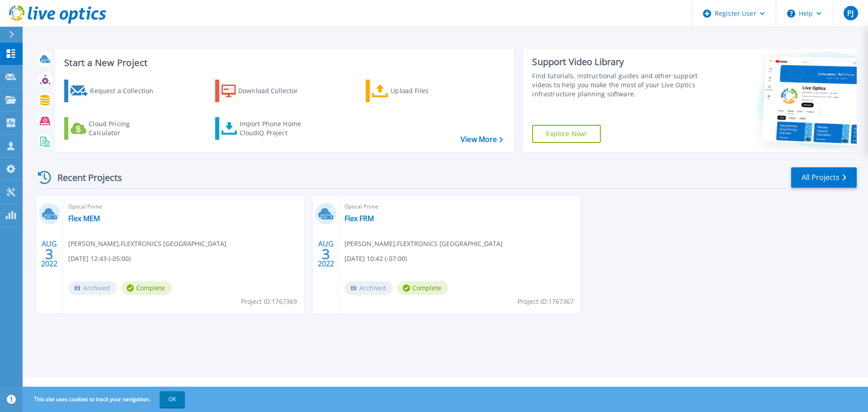 The height and width of the screenshot is (412, 868). Describe the element at coordinates (851, 13) in the screenshot. I see `span: PJ` at that location.